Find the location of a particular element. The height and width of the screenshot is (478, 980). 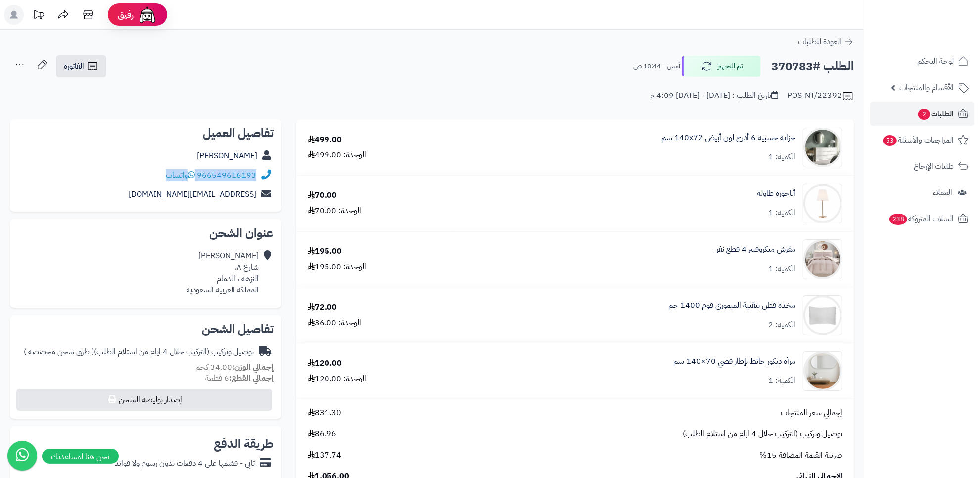

small: 34.00 كجم is located at coordinates (234, 367).